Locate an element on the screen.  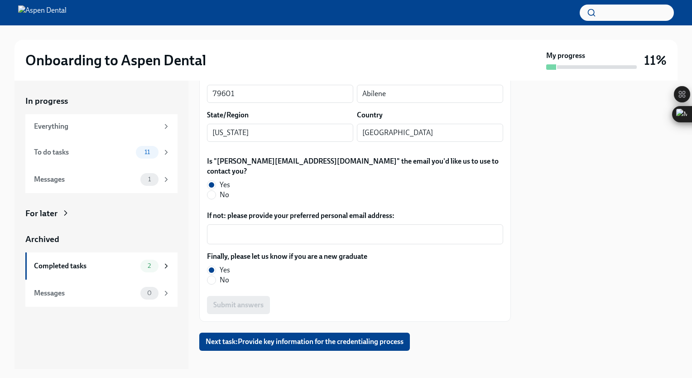
a: Messages1 is located at coordinates (101, 179).